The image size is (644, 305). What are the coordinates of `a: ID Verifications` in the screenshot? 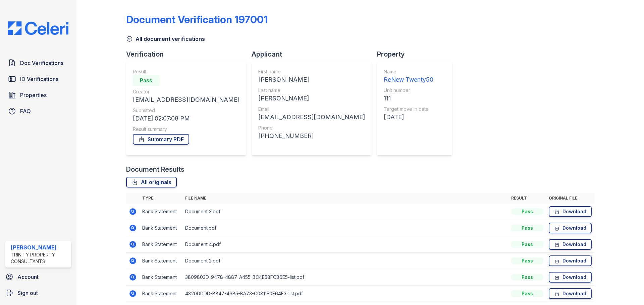 It's located at (38, 79).